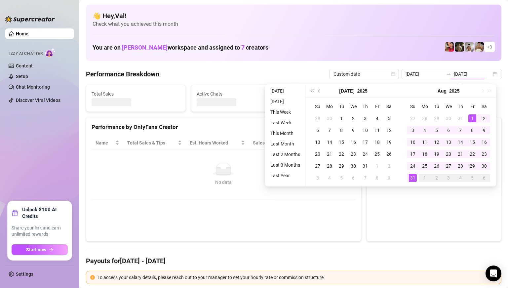 The image size is (508, 288). I want to click on span: + 3, so click(489, 47).